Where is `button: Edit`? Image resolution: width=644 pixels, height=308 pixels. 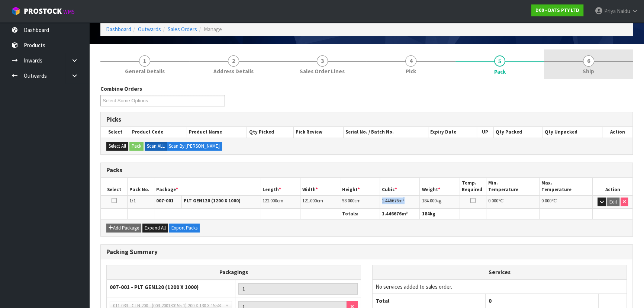
button: Edit is located at coordinates (613, 202).